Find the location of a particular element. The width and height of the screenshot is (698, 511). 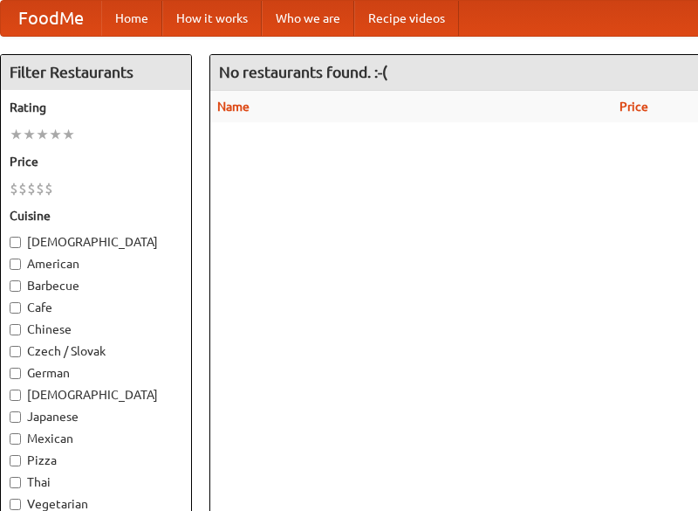

ng-pluralize: No restaurants found. :-( is located at coordinates (303, 72).